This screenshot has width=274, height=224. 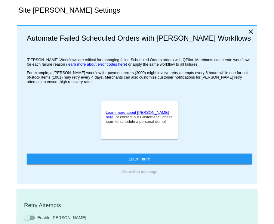 What do you see at coordinates (139, 119) in the screenshot?
I see `span: , or contact our Customer Success team to schedule a personal demo!` at bounding box center [139, 119].